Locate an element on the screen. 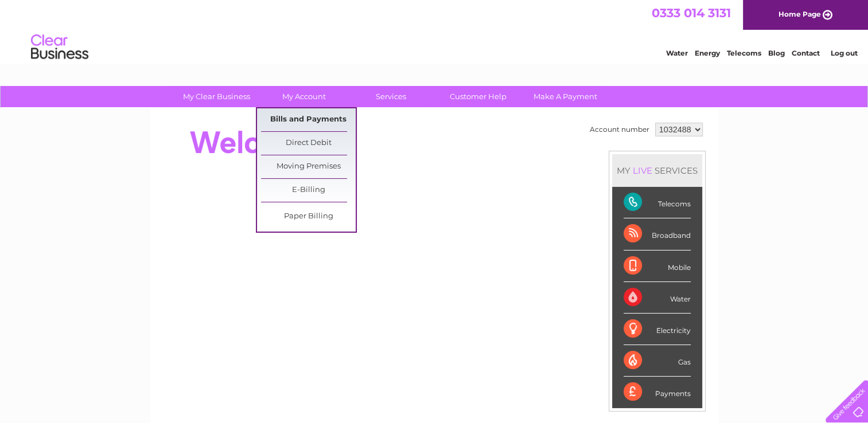  a: My Clear Business is located at coordinates (216, 96).